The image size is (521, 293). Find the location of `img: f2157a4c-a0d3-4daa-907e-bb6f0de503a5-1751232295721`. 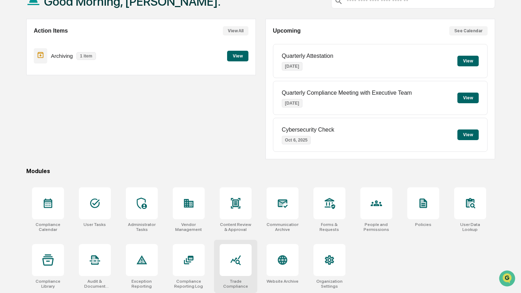

img: f2157a4c-a0d3-4daa-907e-bb6f0de503a5-1751232295721 is located at coordinates (9, 9).